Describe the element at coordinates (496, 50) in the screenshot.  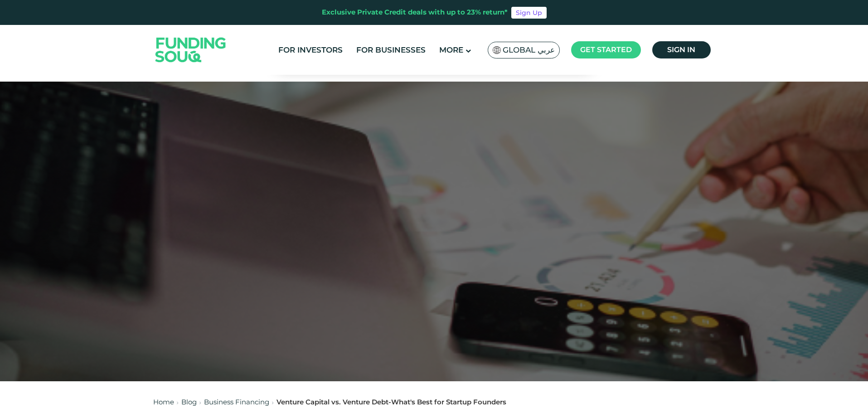
I see `img: SA Flag` at that location.